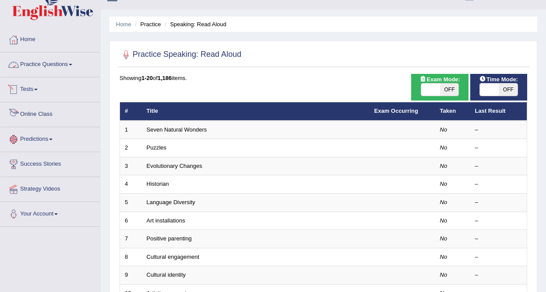 This screenshot has width=546, height=292. Describe the element at coordinates (131, 185) in the screenshot. I see `td: 4` at that location.